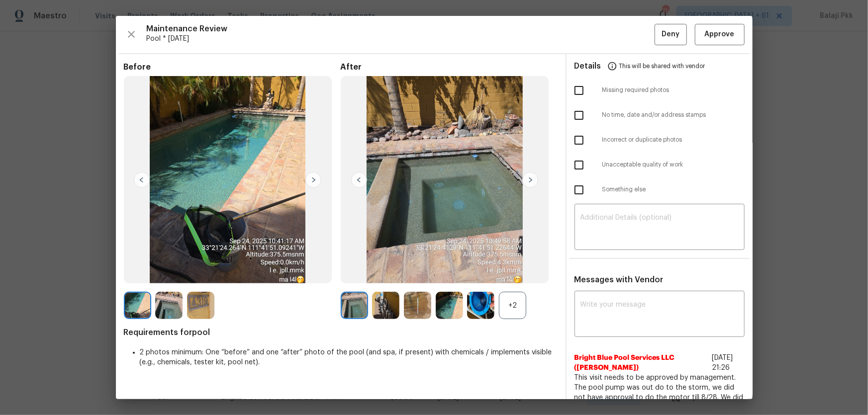  I want to click on div: +2, so click(512, 305).